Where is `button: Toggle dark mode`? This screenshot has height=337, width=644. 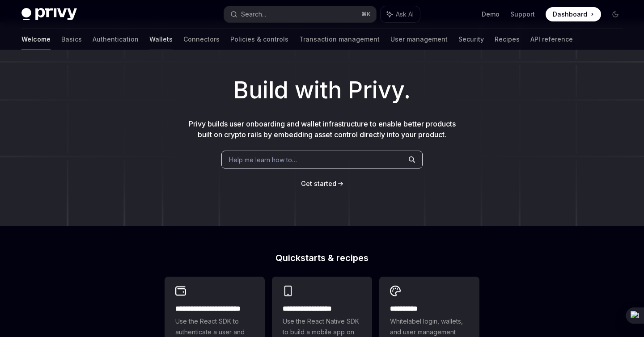
button: Toggle dark mode is located at coordinates (615, 14).